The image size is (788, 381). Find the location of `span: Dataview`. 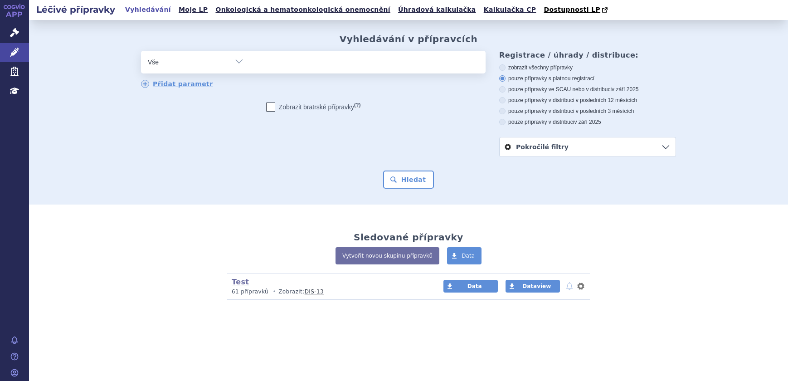

span: Dataview is located at coordinates (536, 286).